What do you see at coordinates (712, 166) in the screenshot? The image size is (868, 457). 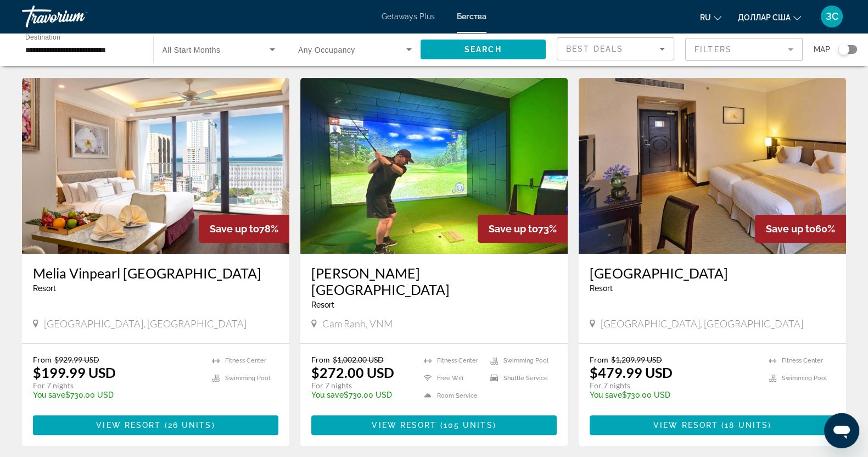 I see `img: RK44I01X.jpg` at bounding box center [712, 166].